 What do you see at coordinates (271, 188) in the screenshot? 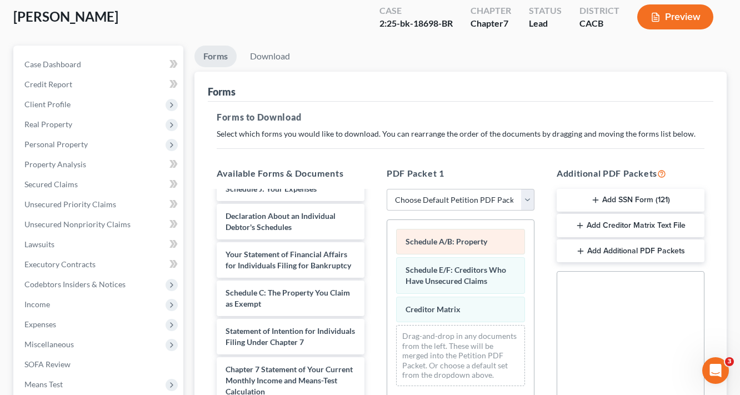
I see `span: Schedule J: Your Expenses` at bounding box center [271, 188].